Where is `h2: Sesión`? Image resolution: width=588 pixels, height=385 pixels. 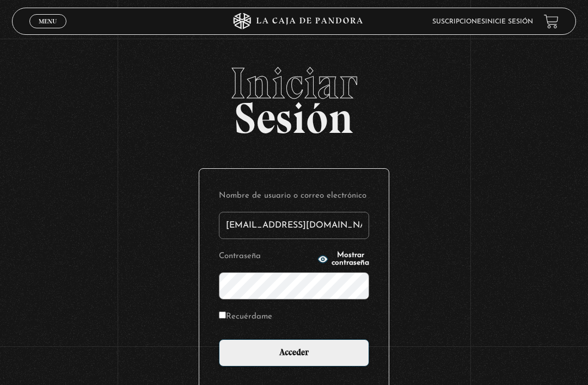 h2: Sesión is located at coordinates (294, 96).